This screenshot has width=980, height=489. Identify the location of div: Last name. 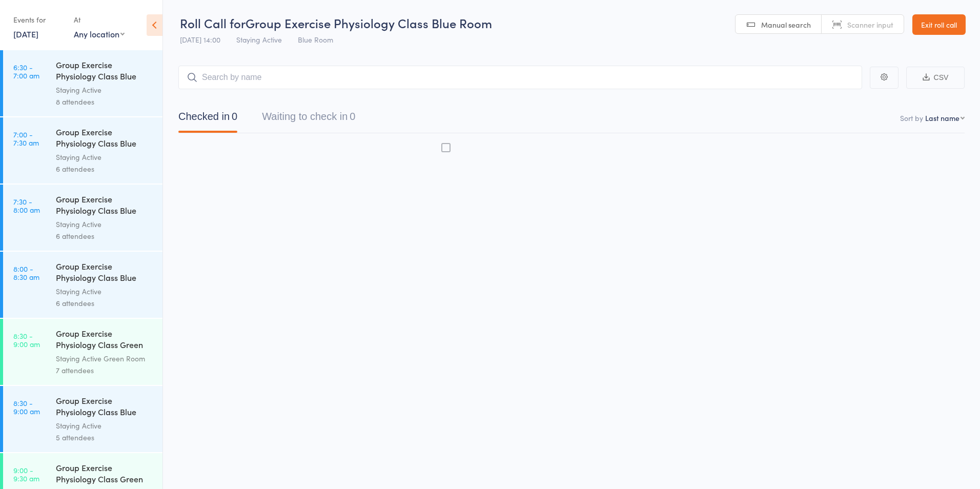
(942, 118).